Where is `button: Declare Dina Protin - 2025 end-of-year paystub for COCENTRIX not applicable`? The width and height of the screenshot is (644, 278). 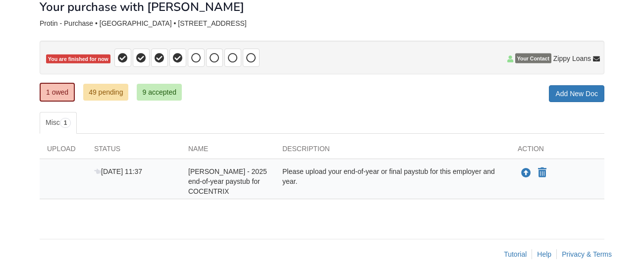
button: Declare Dina Protin - 2025 end-of-year paystub for COCENTRIX not applicable is located at coordinates (542, 173).